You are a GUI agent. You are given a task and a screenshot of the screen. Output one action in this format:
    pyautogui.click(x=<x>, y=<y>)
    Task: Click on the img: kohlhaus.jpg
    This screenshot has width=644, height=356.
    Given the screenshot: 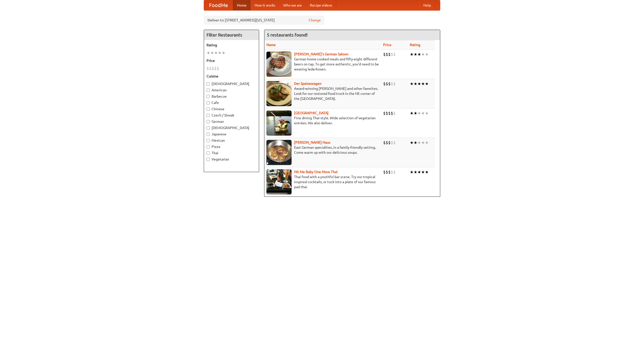 What is the action you would take?
    pyautogui.click(x=279, y=152)
    